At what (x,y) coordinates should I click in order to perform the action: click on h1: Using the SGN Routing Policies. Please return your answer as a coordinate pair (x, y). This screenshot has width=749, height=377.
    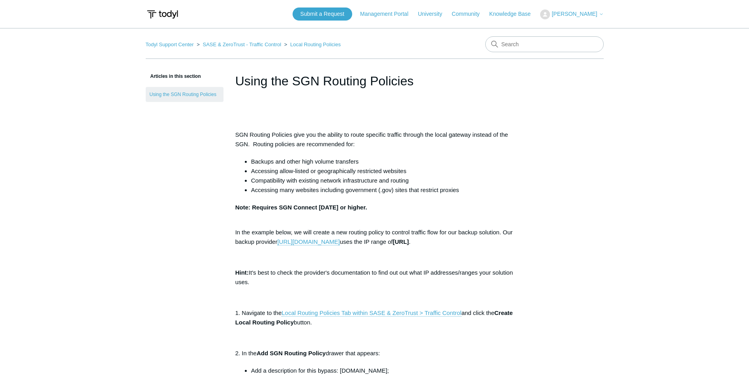
    Looking at the image, I should click on (375, 81).